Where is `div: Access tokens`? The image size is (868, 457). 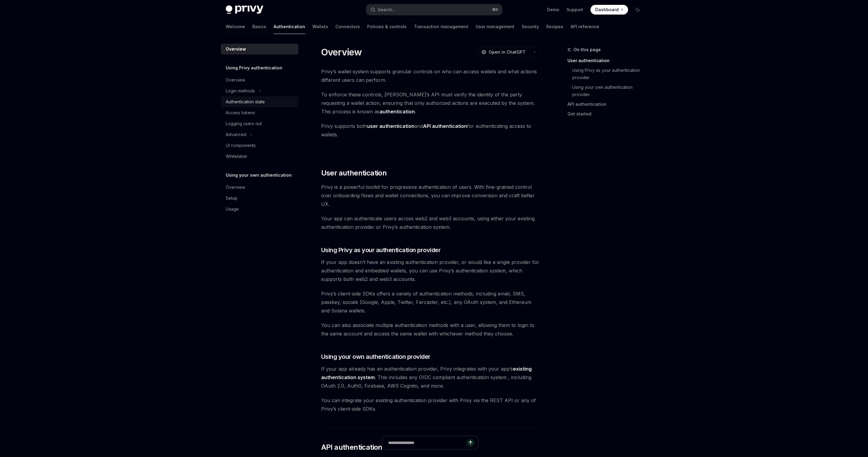 div: Access tokens is located at coordinates (240, 113).